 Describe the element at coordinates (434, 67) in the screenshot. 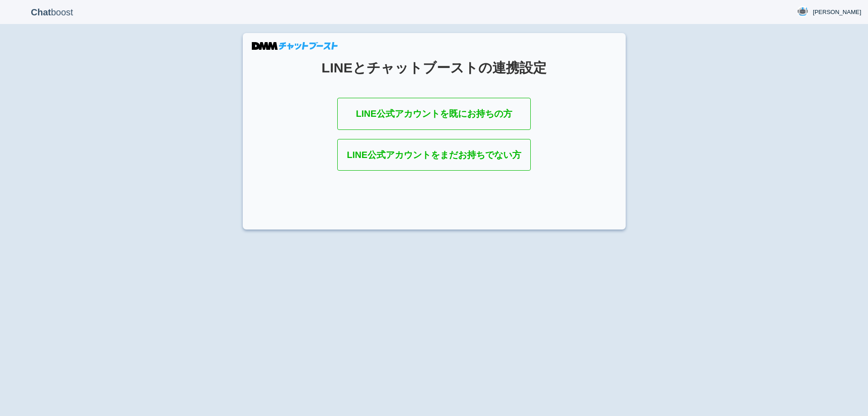

I see `h1: LINEとチャットブーストの連携設定` at that location.